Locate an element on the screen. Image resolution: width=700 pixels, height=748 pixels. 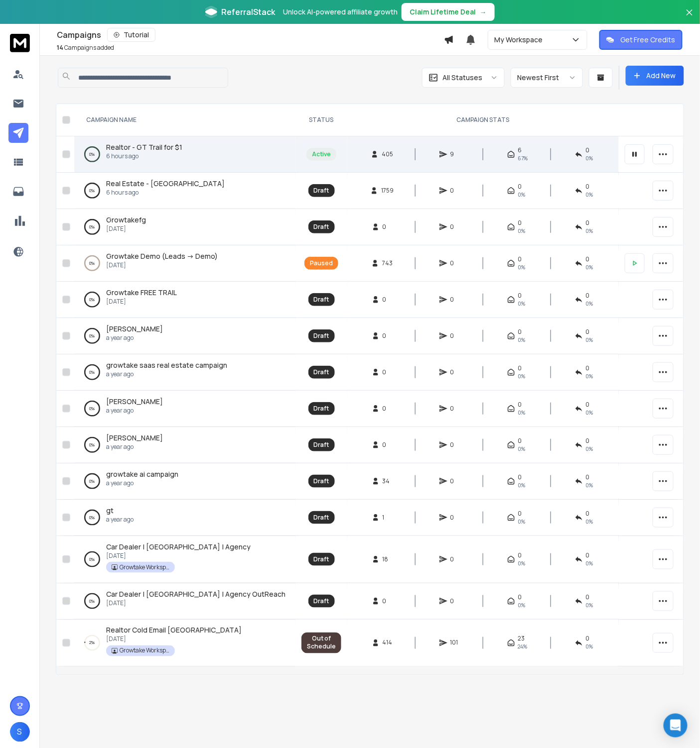
span: 1759 is located at coordinates (387, 191).